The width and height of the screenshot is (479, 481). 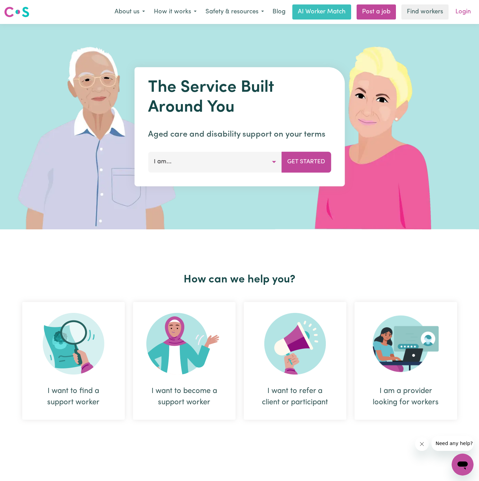 I want to click on a: Blog, so click(x=279, y=12).